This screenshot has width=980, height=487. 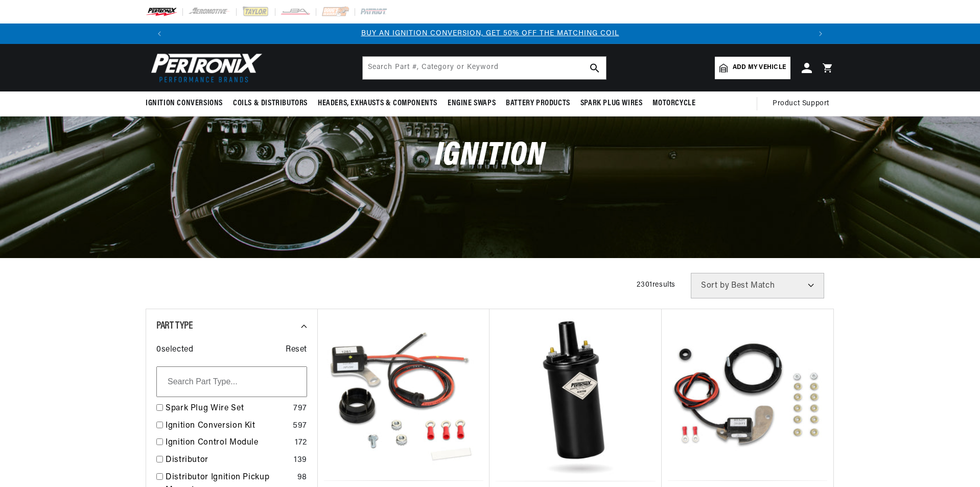 I want to click on summary: Ignition Conversions, so click(x=187, y=103).